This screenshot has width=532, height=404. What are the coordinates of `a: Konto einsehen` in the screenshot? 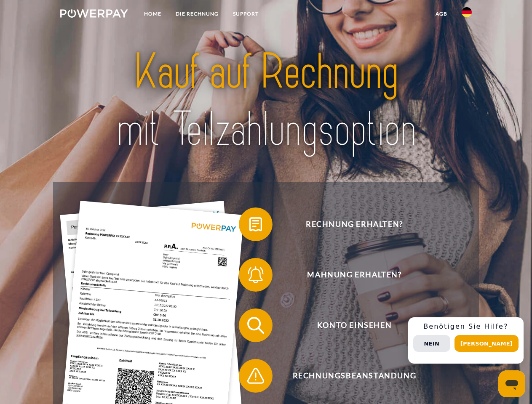 It's located at (348, 325).